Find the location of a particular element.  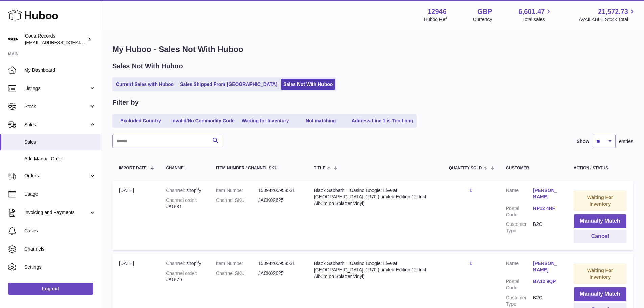

span: 6,601.47 is located at coordinates (531, 12).